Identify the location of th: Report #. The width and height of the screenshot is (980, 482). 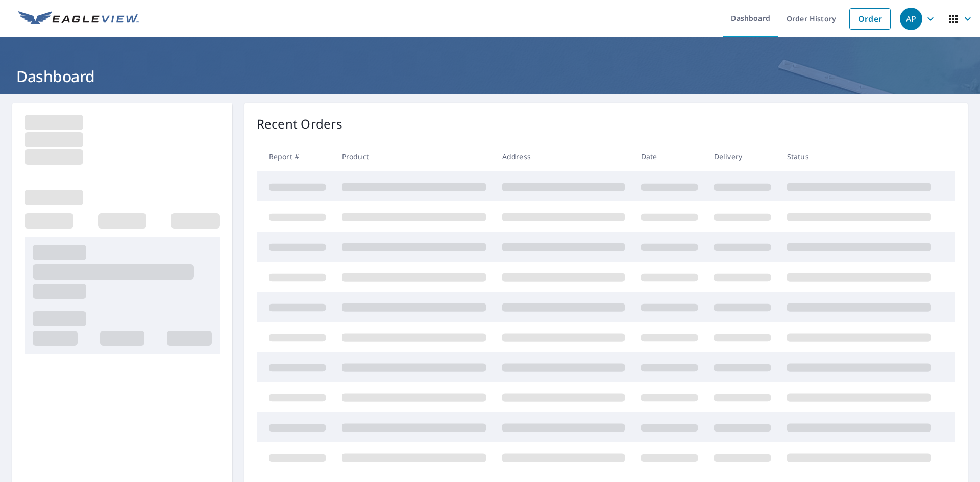
(295, 156).